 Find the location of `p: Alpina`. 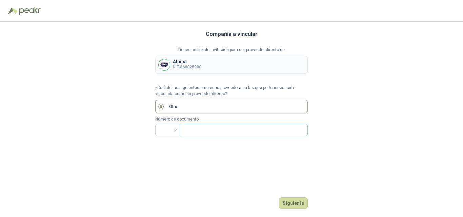

p: Alpina is located at coordinates (187, 62).